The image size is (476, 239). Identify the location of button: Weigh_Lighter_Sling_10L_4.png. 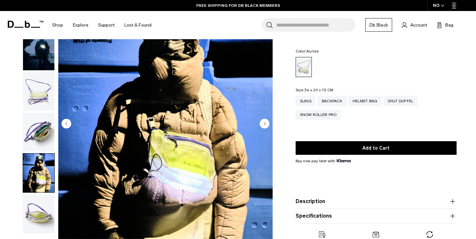
(39, 214).